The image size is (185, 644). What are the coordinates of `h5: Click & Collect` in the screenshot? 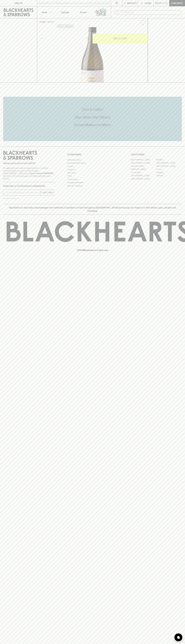 It's located at (92, 109).